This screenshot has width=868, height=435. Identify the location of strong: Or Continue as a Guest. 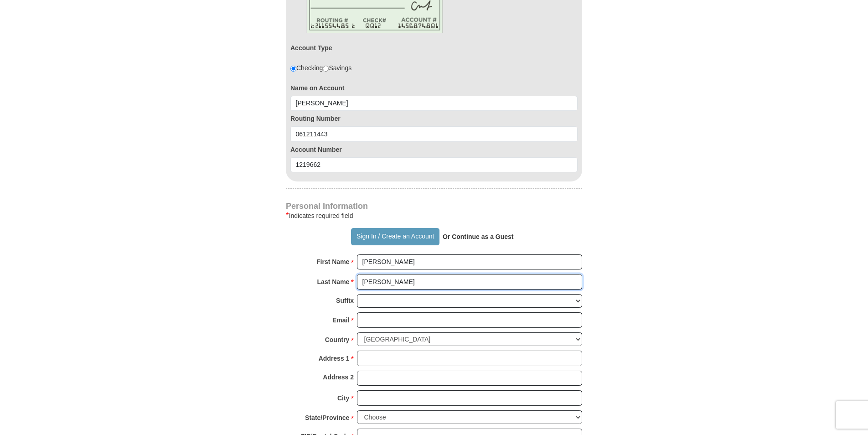
(478, 237).